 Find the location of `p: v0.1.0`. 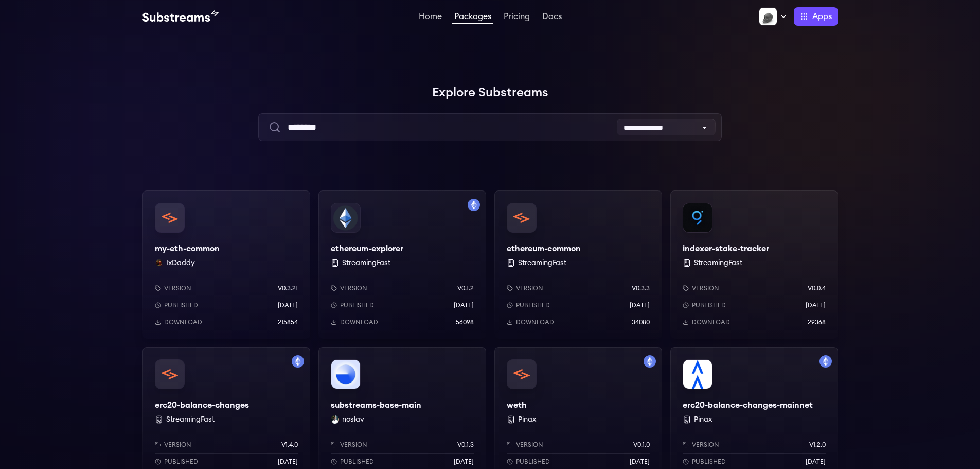

p: v0.1.0 is located at coordinates (642, 444).